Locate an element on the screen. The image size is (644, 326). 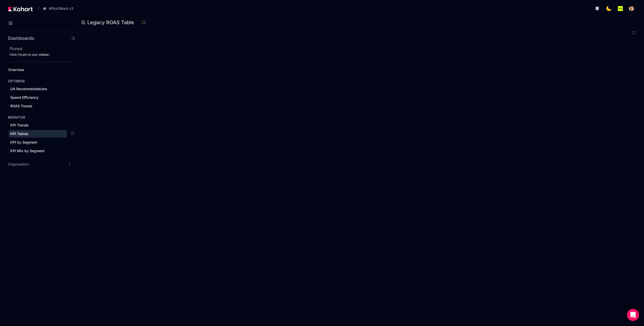
button: Fullscreen is located at coordinates (634, 33).